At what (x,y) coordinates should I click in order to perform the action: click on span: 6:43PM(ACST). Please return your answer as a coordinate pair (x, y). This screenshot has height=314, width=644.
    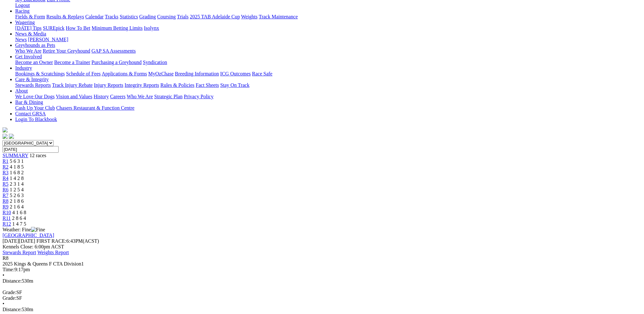
    Looking at the image, I should click on (68, 241).